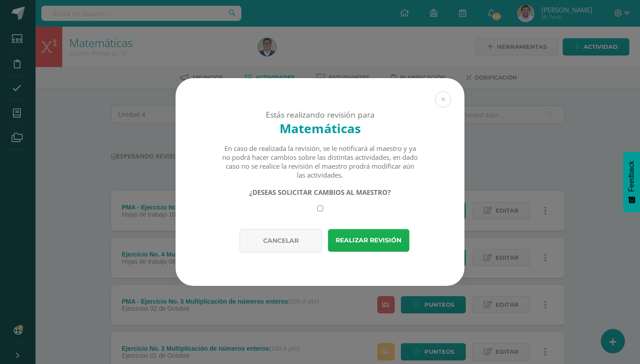 The width and height of the screenshot is (640, 364). What do you see at coordinates (369, 240) in the screenshot?
I see `button: Realizar revisión` at bounding box center [369, 240].